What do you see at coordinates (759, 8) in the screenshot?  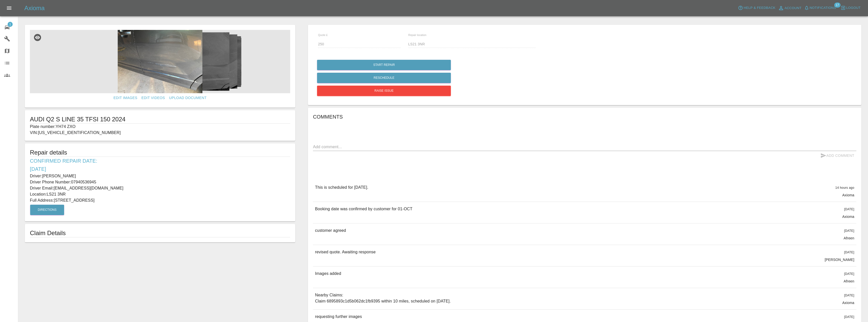 I see `span: Help & Feedback` at bounding box center [759, 8].